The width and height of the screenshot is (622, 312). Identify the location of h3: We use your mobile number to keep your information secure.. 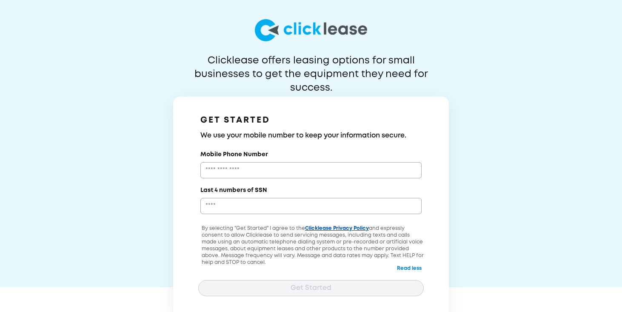
(311, 136).